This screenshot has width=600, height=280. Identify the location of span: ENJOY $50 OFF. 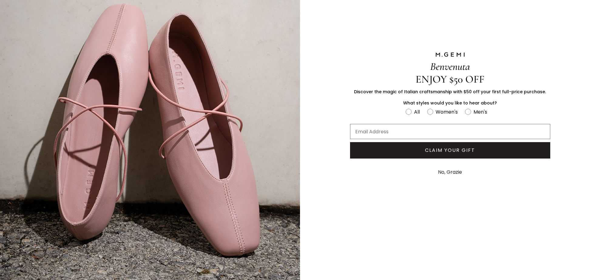
(450, 79).